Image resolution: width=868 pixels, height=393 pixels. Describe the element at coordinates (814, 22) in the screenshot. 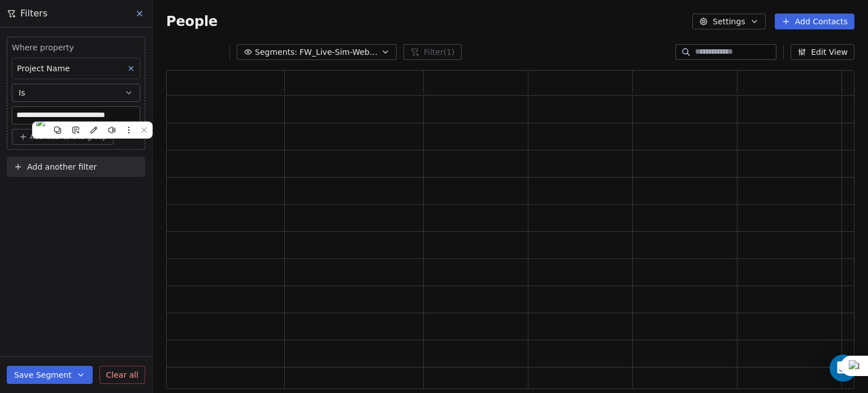

I see `button: Add Contacts` at that location.